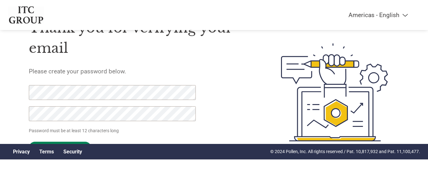  I want to click on a: Privacy, so click(21, 152).